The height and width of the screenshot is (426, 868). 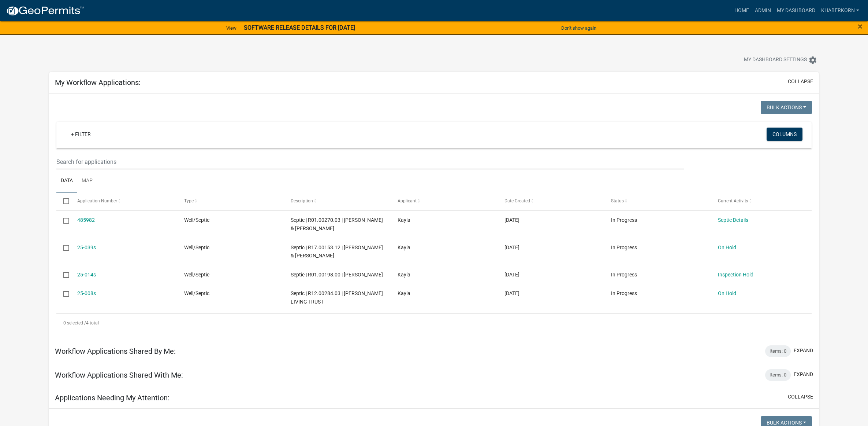 I want to click on button: Columns, so click(x=785, y=134).